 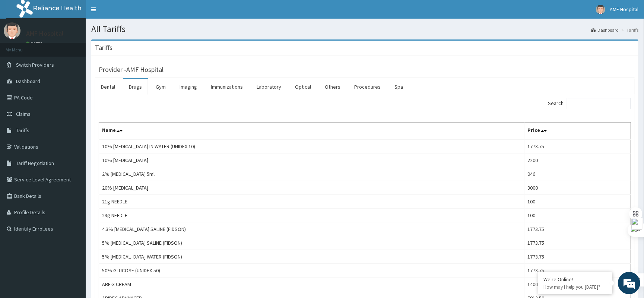 What do you see at coordinates (599, 104) in the screenshot?
I see `input: Search:` at bounding box center [599, 104].